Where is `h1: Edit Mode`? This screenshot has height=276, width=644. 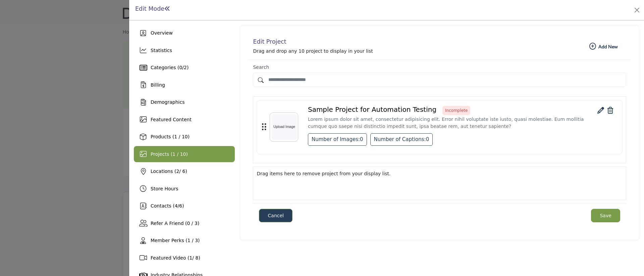
h1: Edit Mode is located at coordinates (152, 9).